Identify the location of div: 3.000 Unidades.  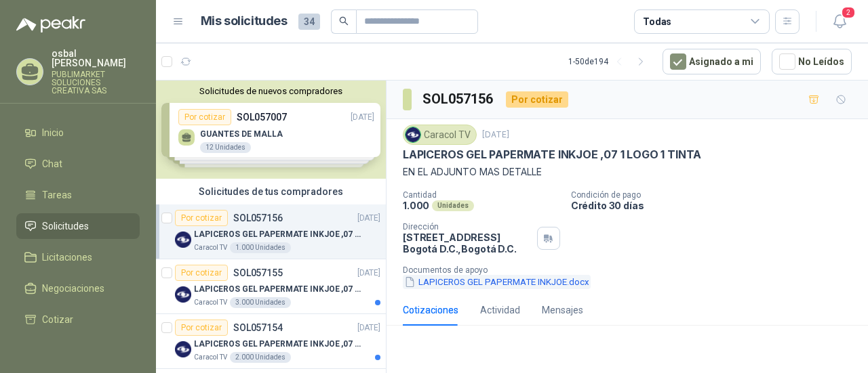
(260, 303).